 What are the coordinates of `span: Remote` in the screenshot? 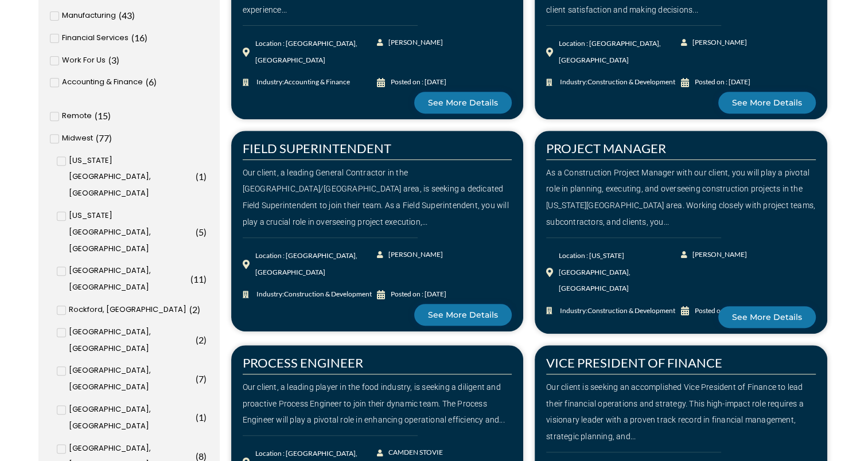 It's located at (77, 116).